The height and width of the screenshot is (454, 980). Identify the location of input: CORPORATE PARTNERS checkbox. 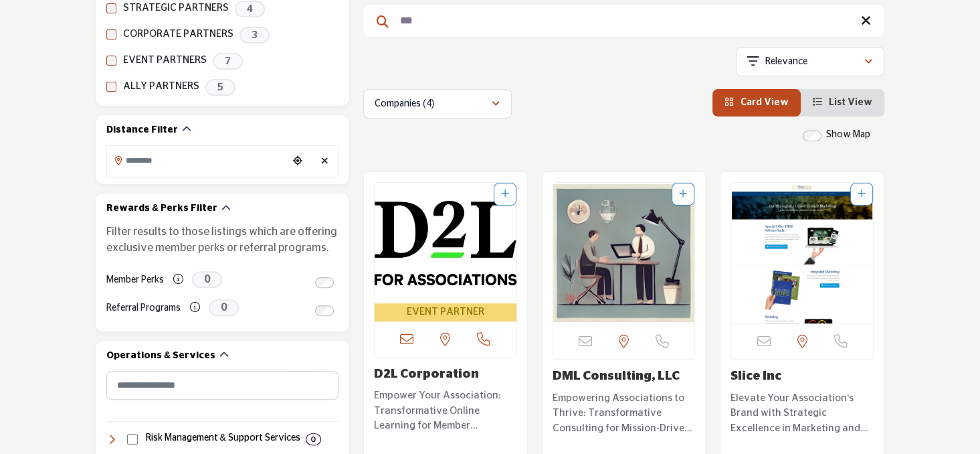
(111, 34).